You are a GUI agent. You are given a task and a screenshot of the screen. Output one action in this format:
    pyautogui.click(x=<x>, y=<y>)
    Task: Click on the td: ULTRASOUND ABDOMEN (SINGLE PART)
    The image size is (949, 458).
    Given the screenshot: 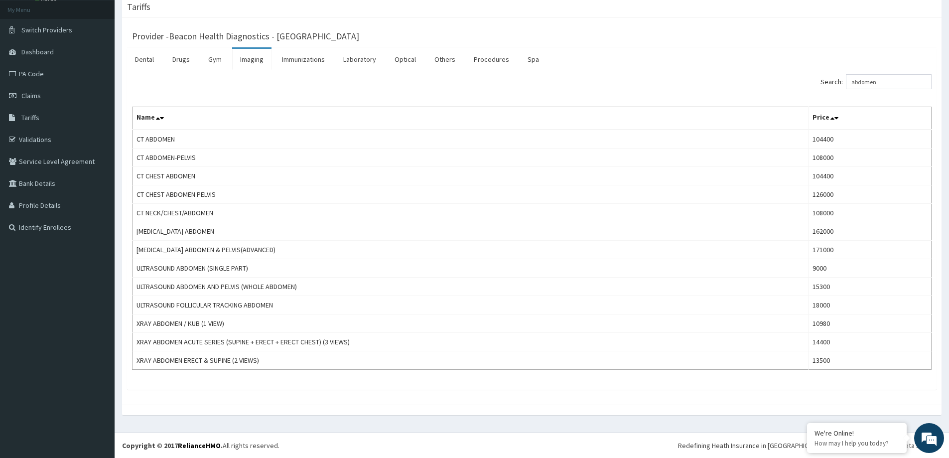 What is the action you would take?
    pyautogui.click(x=470, y=268)
    